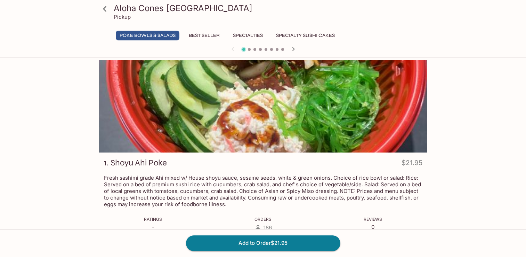  What do you see at coordinates (268, 227) in the screenshot?
I see `span: 186` at bounding box center [268, 227].